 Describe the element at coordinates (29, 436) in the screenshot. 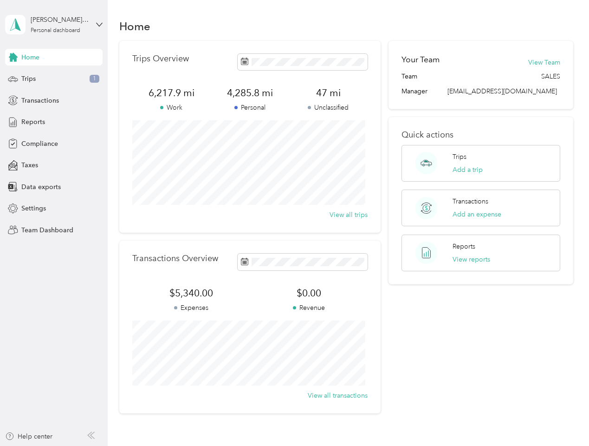

I see `div: Help center` at that location.